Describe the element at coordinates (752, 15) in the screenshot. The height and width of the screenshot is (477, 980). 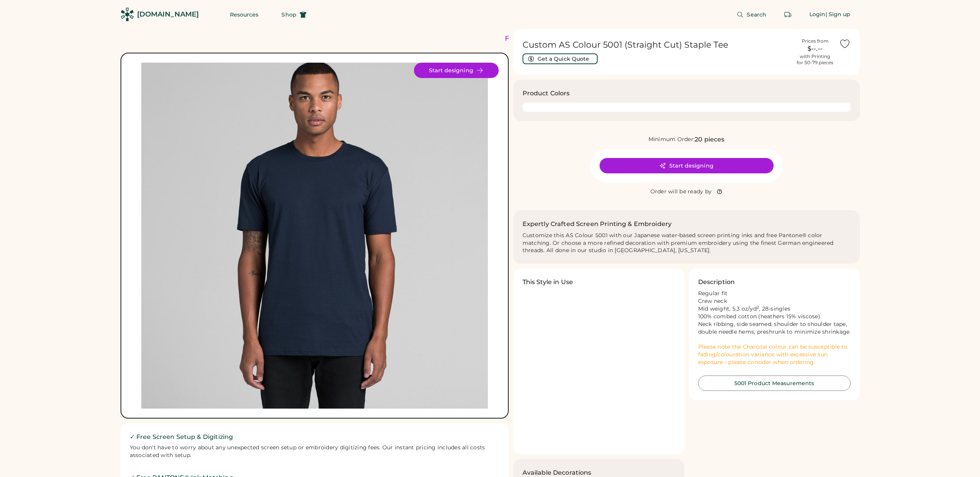
I see `button: Search` at that location.